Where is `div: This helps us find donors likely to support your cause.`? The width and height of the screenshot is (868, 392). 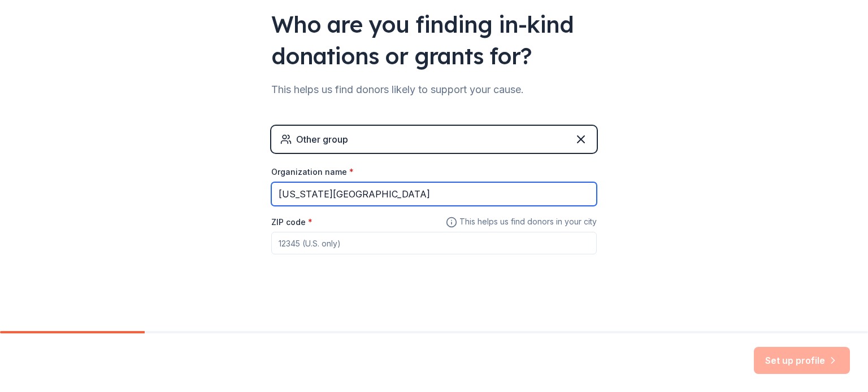
div: This helps us find donors likely to support your cause. is located at coordinates (434, 90).